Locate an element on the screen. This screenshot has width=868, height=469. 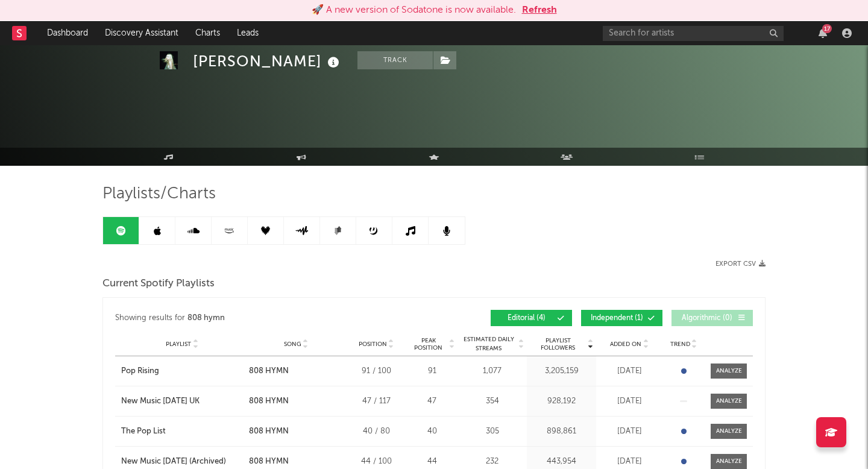
div: 🚀 A new version of Sodatone is now available. is located at coordinates (413, 10).